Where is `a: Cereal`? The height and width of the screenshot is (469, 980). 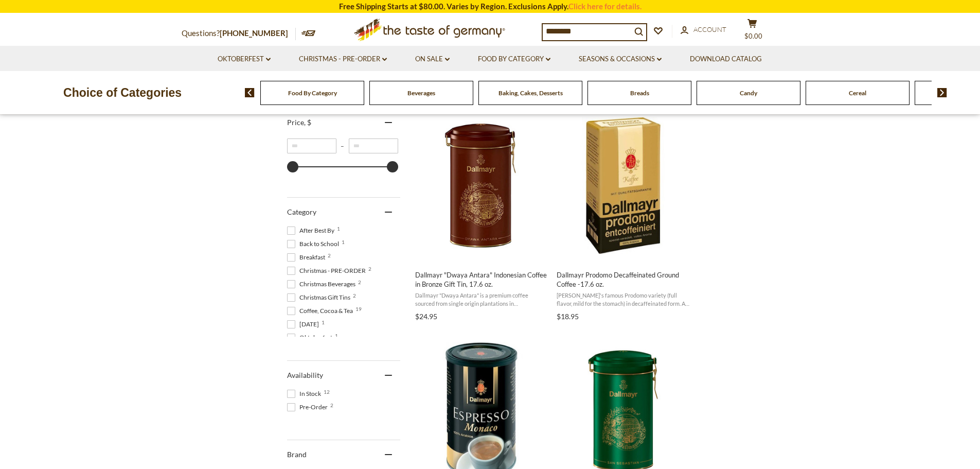 a: Cereal is located at coordinates (857, 92).